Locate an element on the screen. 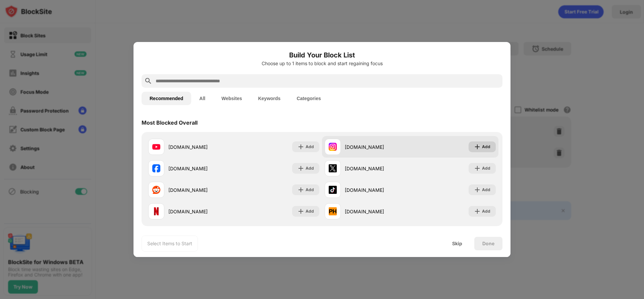 The height and width of the screenshot is (299, 644). div: Choose up to 1 items to block and start regaining focus is located at coordinates (322, 63).